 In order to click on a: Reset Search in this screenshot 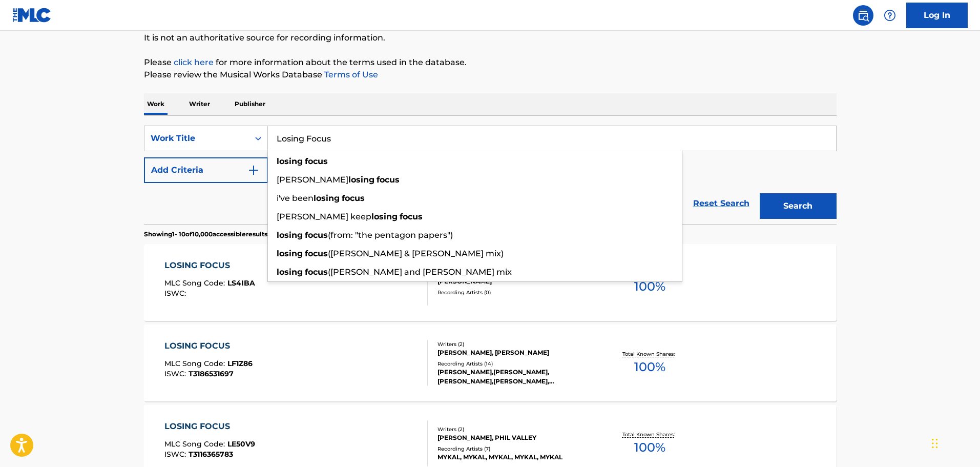, I will do `click(722, 204)`.